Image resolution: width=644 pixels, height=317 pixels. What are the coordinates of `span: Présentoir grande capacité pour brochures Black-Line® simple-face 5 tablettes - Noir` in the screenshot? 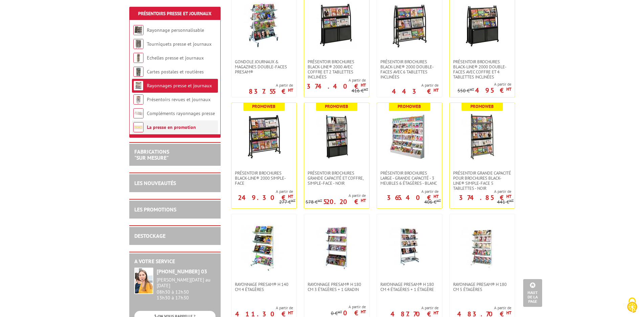 It's located at (482, 181).